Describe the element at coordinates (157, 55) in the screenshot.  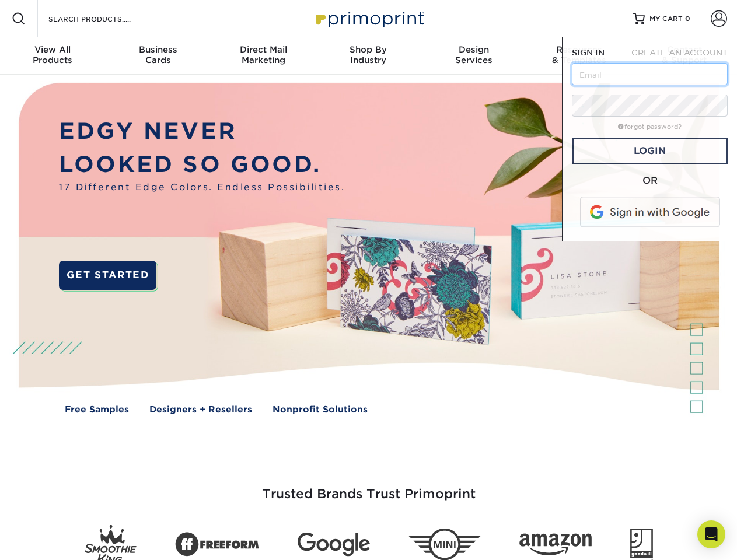
I see `div: Cards` at that location.